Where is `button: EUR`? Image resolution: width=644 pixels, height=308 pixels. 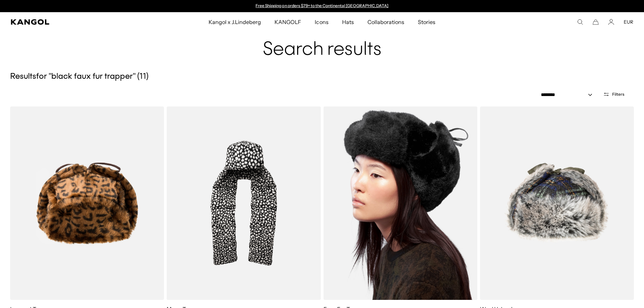
button: EUR is located at coordinates (628, 22).